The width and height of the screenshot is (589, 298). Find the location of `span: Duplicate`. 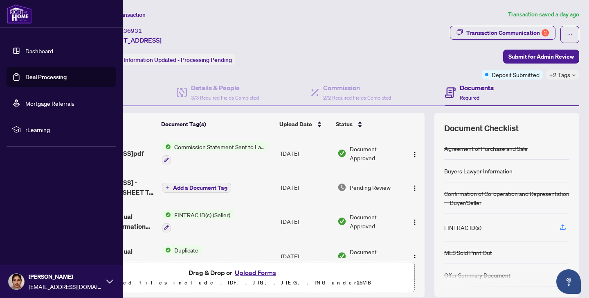

span: Duplicate is located at coordinates (186, 250).